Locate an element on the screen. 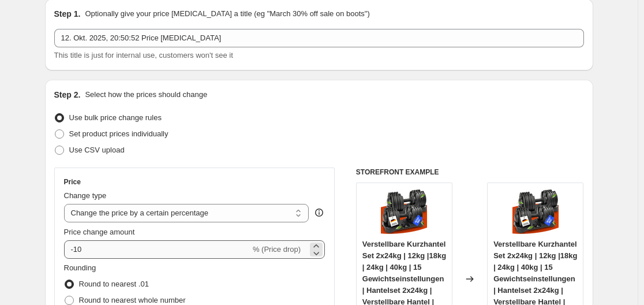 The height and width of the screenshot is (305, 644). span: Round to nearest .01 is located at coordinates (114, 284).